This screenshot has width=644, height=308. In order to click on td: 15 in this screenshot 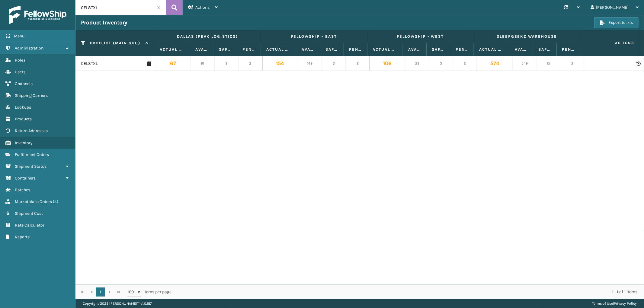, I will do `click(548, 64)`.